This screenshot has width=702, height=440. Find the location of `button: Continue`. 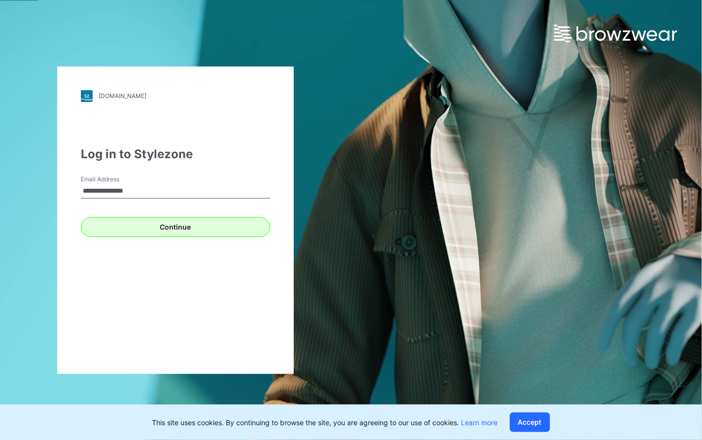

button: Continue is located at coordinates (175, 227).